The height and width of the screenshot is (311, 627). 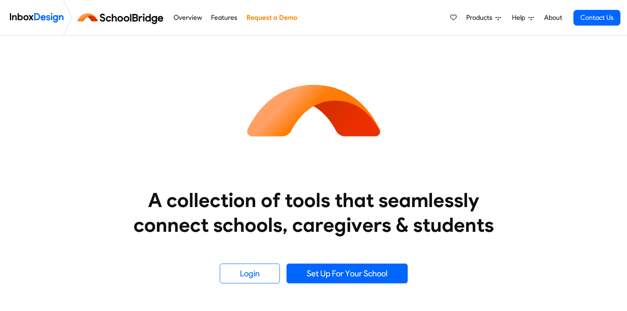 What do you see at coordinates (347, 273) in the screenshot?
I see `a: Set Up For Your School` at bounding box center [347, 273].